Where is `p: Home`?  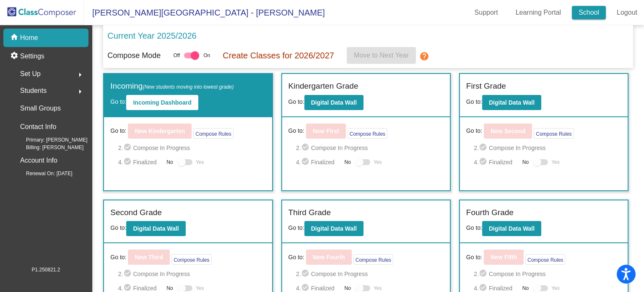 p: Home is located at coordinates (29, 38).